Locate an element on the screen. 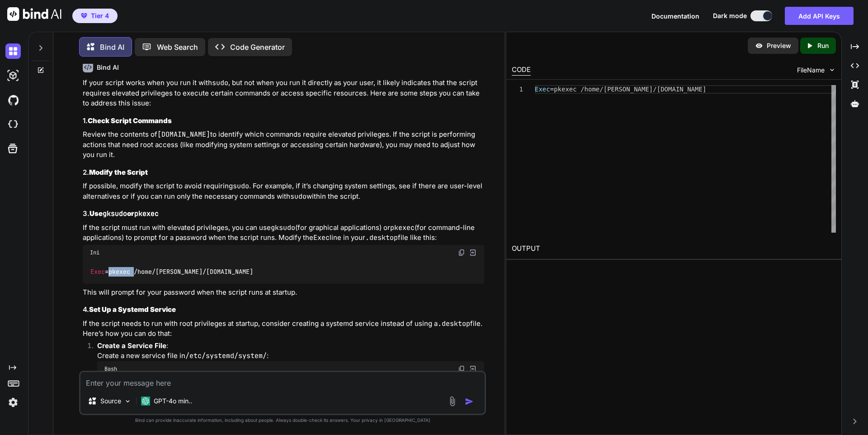 The width and height of the screenshot is (868, 435). img: settings is located at coordinates (13, 402).